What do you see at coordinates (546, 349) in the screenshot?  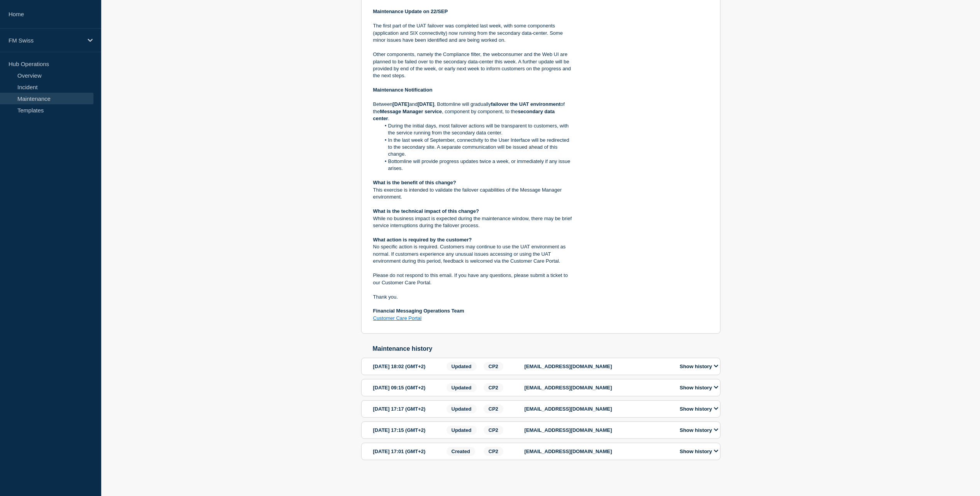 I see `h2: Maintenance history` at bounding box center [546, 349].